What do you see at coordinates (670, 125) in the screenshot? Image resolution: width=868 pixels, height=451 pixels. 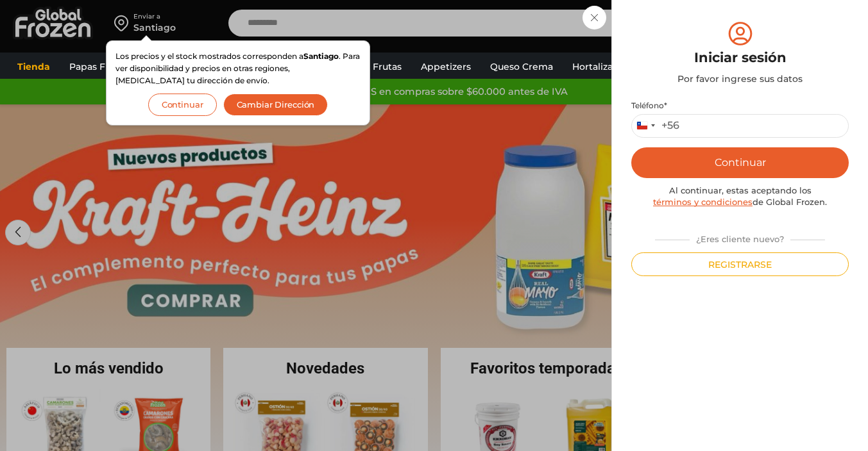 I see `div: +56` at bounding box center [670, 125].